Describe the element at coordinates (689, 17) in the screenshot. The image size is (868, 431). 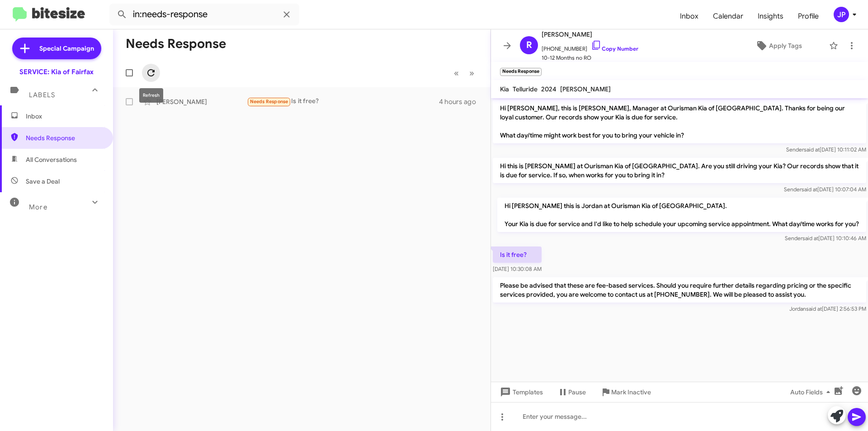
I see `a: Inbox` at that location.